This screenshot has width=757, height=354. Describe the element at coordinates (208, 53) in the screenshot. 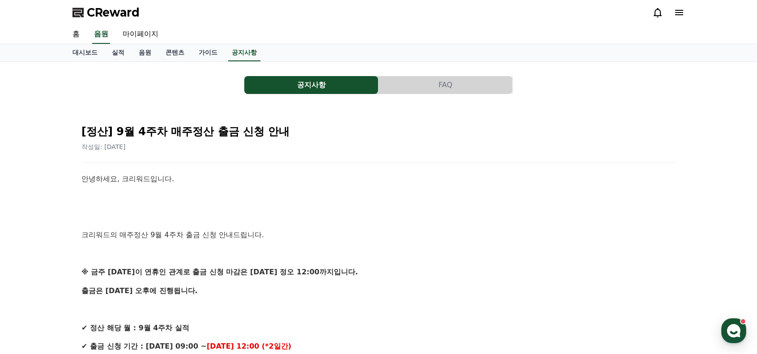

I see `a: 가이드` at that location.